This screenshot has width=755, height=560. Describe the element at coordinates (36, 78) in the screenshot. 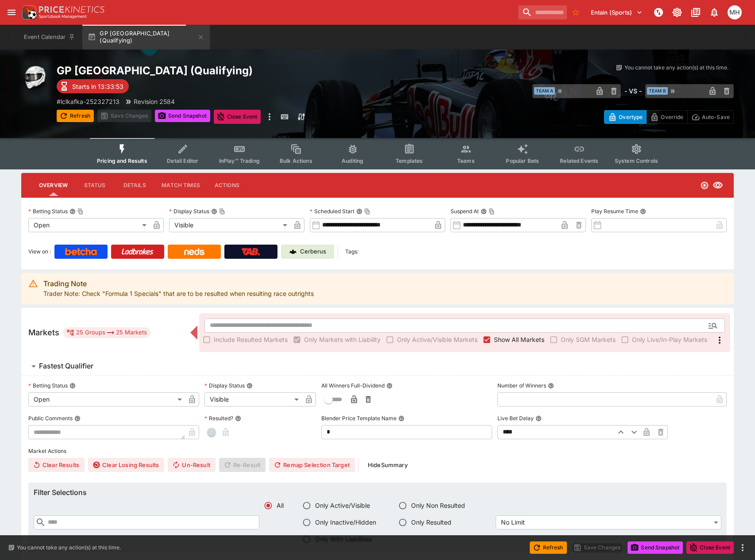

I see `img: motorracing.png` at that location.